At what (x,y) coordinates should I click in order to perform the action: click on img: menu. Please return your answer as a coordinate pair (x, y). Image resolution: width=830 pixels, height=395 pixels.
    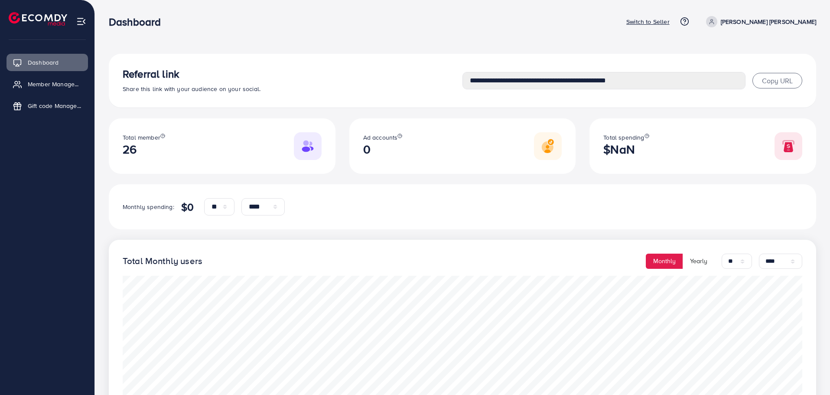
    Looking at the image, I should click on (81, 21).